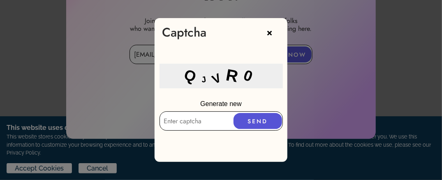 The width and height of the screenshot is (442, 180). I want to click on div: R, so click(235, 76).